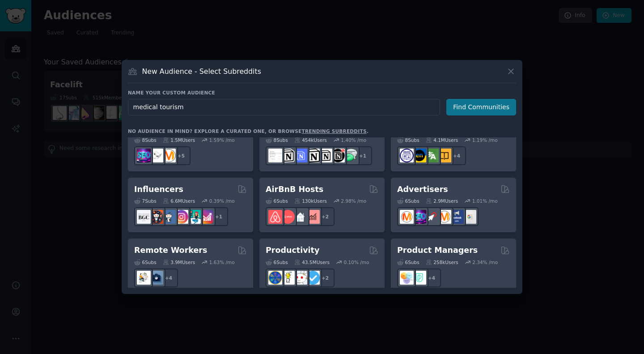 The height and width of the screenshot is (354, 644). What do you see at coordinates (293, 250) in the screenshot?
I see `h2: Productivity` at bounding box center [293, 250].